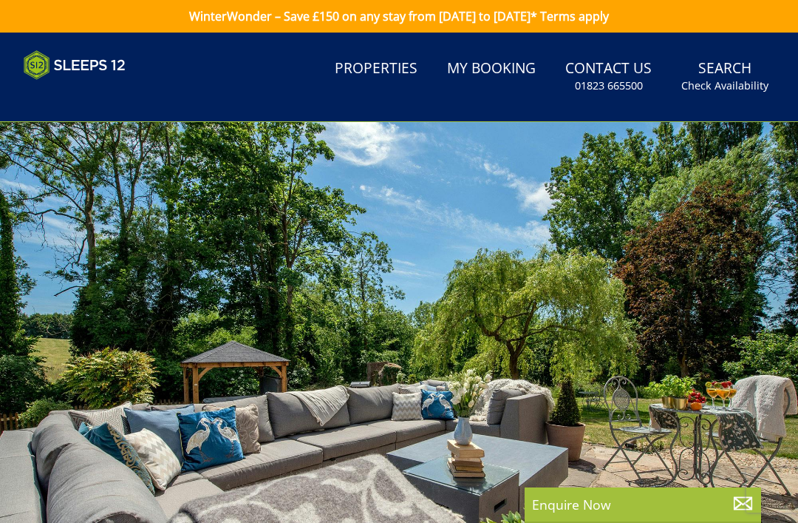 The image size is (798, 523). What do you see at coordinates (376, 69) in the screenshot?
I see `a: Properties` at bounding box center [376, 69].